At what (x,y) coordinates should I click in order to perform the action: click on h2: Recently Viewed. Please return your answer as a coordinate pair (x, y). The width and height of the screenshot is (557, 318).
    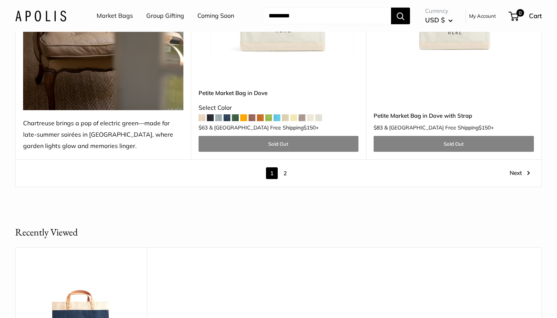
    Looking at the image, I should click on (46, 232).